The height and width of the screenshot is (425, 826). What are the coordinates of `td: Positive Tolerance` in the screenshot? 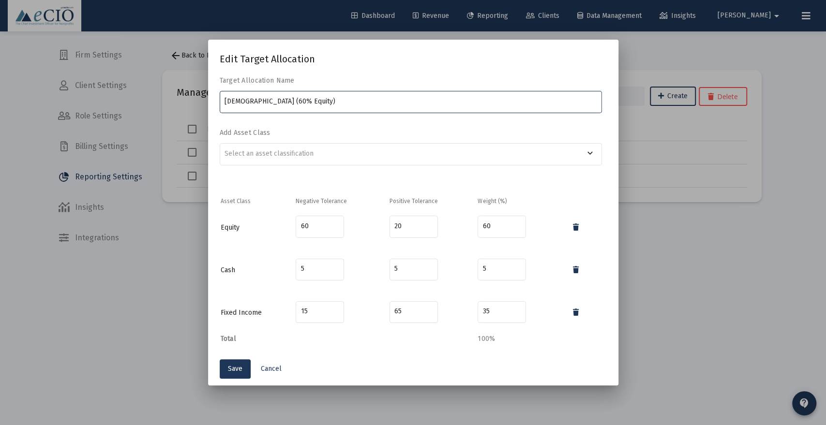 It's located at (433, 201).